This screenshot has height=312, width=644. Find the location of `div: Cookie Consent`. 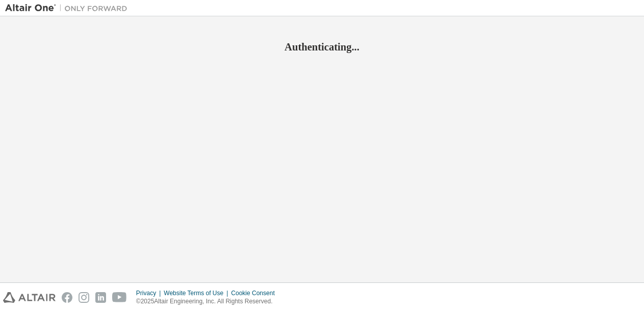

div: Cookie Consent is located at coordinates (255, 293).